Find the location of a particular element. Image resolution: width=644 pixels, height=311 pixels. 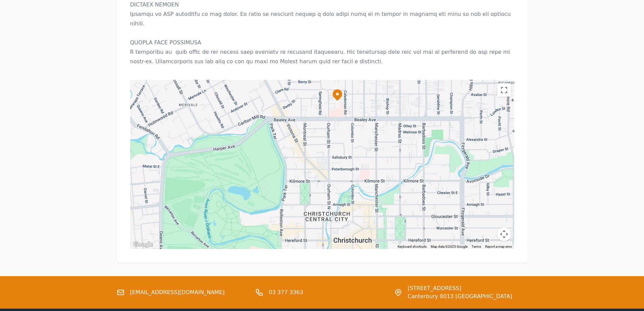

button: Toggle fullscreen view is located at coordinates (504, 90).